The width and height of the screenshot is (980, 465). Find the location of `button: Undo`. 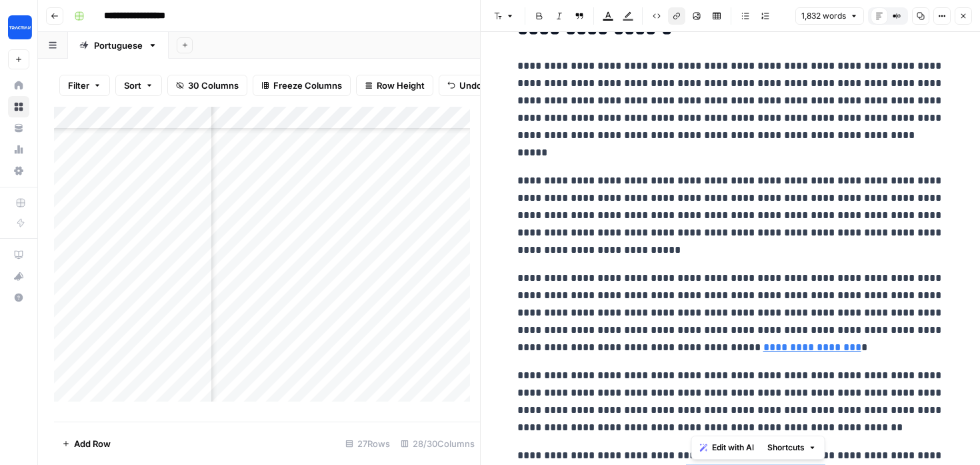

button: Undo is located at coordinates (465, 85).